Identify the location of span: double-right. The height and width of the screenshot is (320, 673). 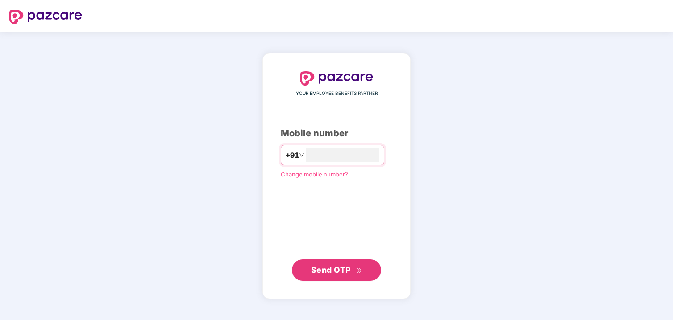
(359, 271).